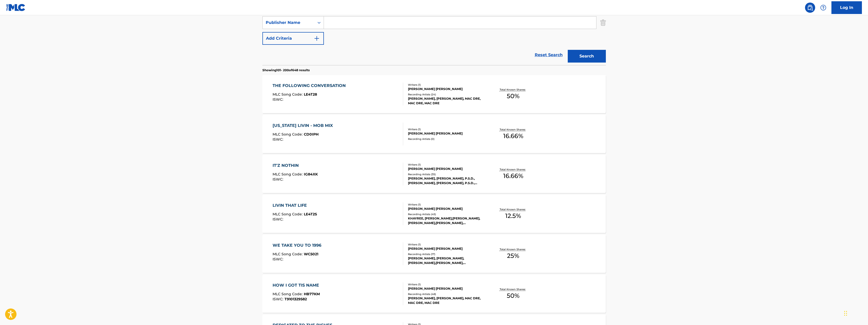 The height and width of the screenshot is (325, 868). I want to click on span: T9101329582, so click(296, 299).